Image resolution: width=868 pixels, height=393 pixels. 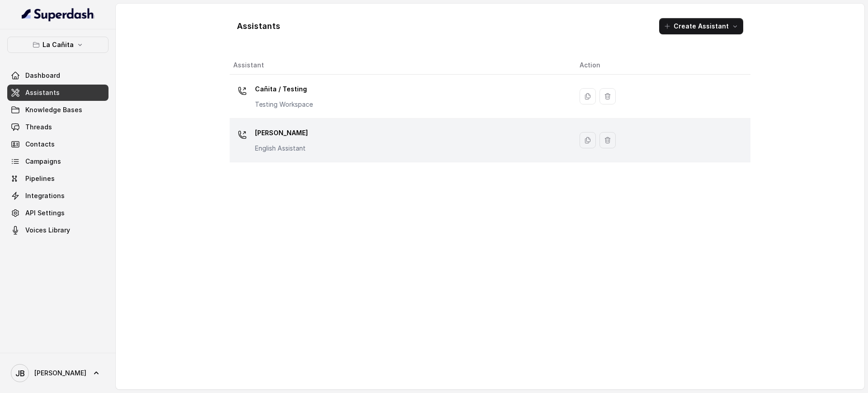 What do you see at coordinates (45, 213) in the screenshot?
I see `span: API Settings` at bounding box center [45, 213].